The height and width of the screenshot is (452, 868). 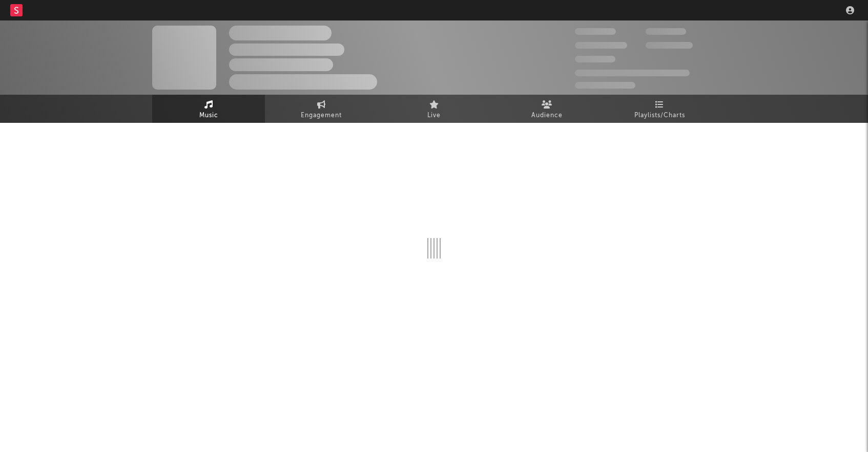 What do you see at coordinates (321, 115) in the screenshot?
I see `span: Engagement` at bounding box center [321, 115].